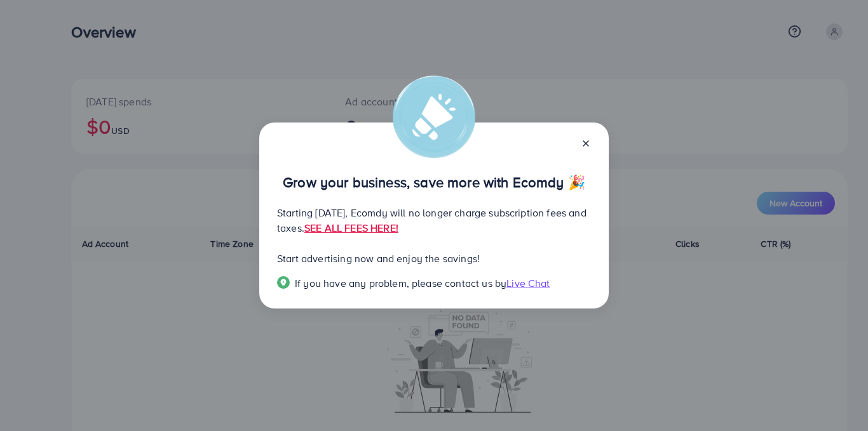 Image resolution: width=868 pixels, height=431 pixels. What do you see at coordinates (351, 228) in the screenshot?
I see `a: SEE ALL FEES HERE!` at bounding box center [351, 228].